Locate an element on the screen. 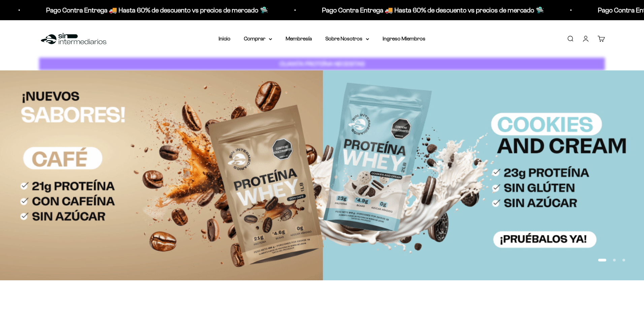  a: Ingreso Miembros is located at coordinates (404, 38).